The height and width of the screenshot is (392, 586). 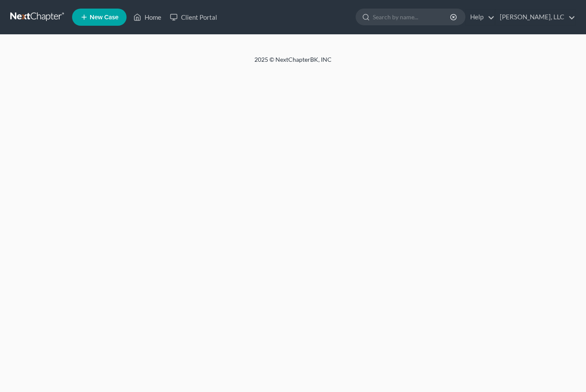 What do you see at coordinates (104, 17) in the screenshot?
I see `span: New Case` at bounding box center [104, 17].